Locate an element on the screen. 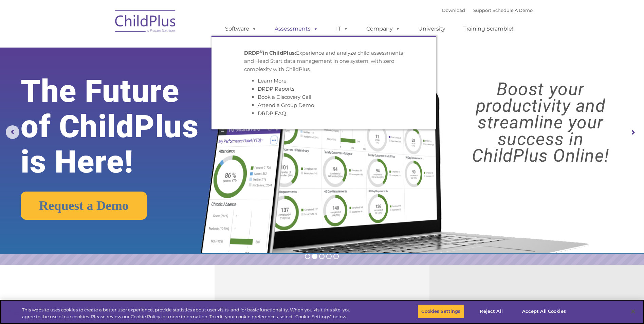 Image resolution: width=644 pixels, height=324 pixels. img: ChildPlus by Procare Solutions is located at coordinates (146, 23).